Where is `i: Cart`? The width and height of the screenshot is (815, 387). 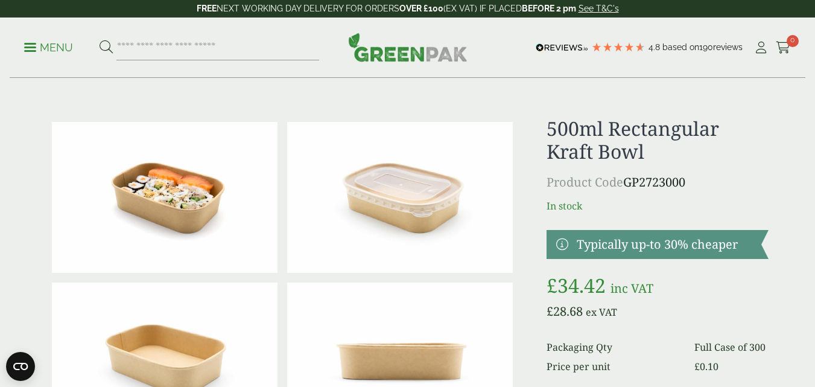
i: Cart is located at coordinates (783, 48).